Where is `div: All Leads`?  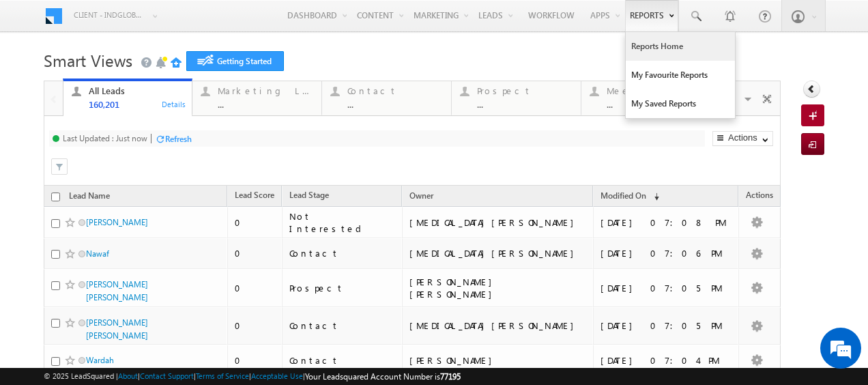
div: All Leads is located at coordinates (136, 91).